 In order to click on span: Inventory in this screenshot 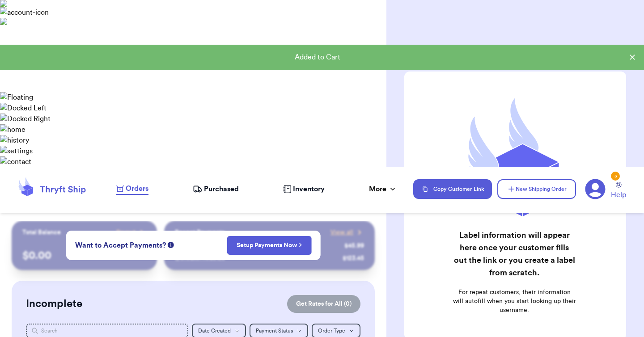, I will do `click(308, 189)`.